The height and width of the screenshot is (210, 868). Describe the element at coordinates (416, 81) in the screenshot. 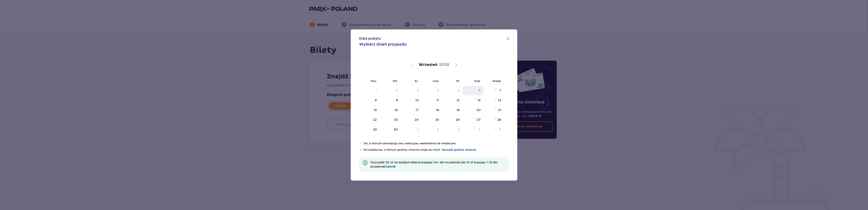

I see `small: Śr.` at that location.